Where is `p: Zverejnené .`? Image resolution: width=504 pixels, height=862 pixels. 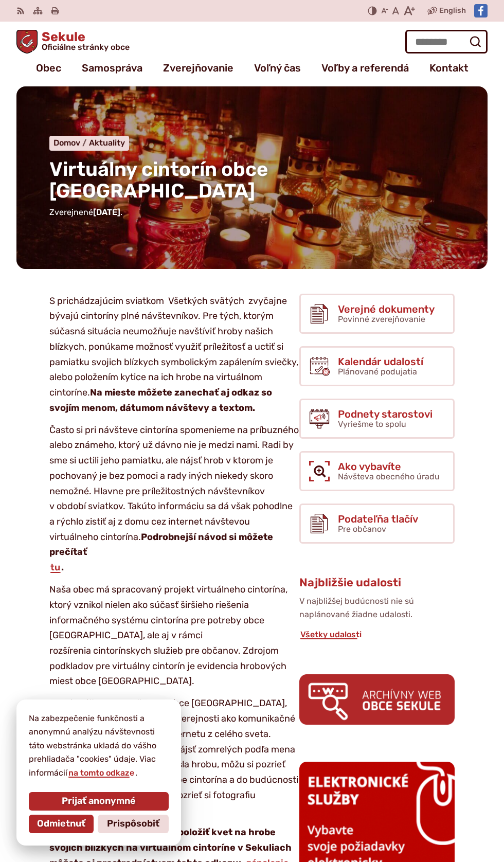 p: Zverejnené . is located at coordinates (252, 212).